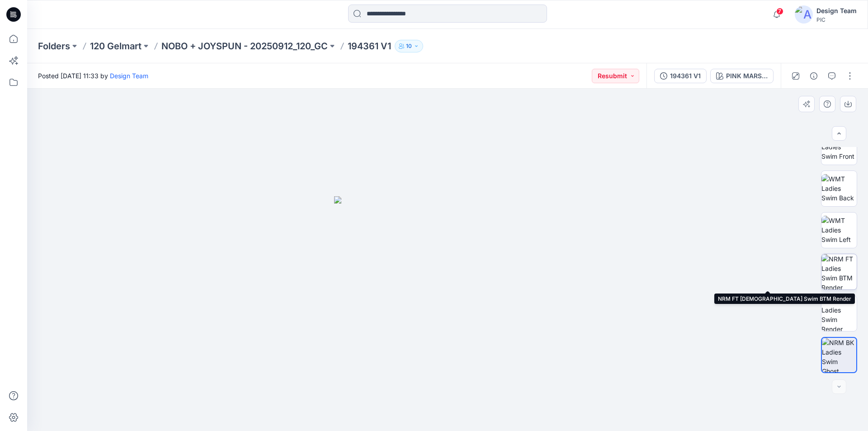 The height and width of the screenshot is (431, 868). What do you see at coordinates (747, 76) in the screenshot?
I see `div: PINK MARSHMALLOW` at bounding box center [747, 76].